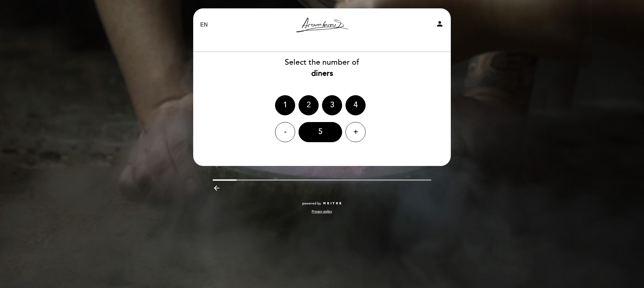  What do you see at coordinates (332, 105) in the screenshot?
I see `div: 3` at bounding box center [332, 105].